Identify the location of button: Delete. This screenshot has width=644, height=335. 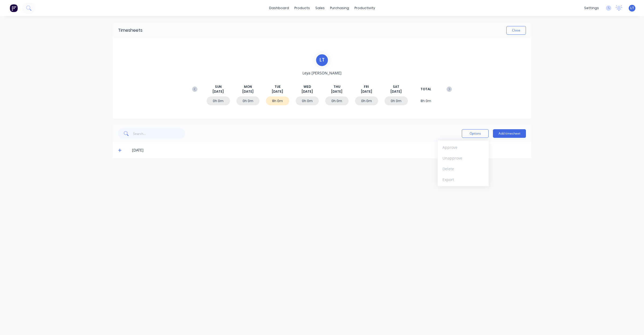
(464, 168).